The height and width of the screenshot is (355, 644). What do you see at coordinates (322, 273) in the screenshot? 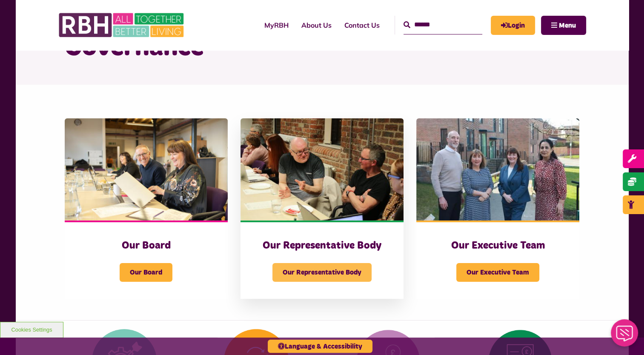
I see `span: Our Representative Body` at bounding box center [322, 273].